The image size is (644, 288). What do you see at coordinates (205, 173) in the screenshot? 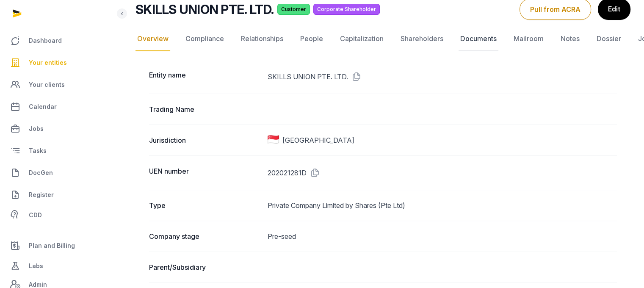
I see `dt: UEN number` at bounding box center [205, 173].